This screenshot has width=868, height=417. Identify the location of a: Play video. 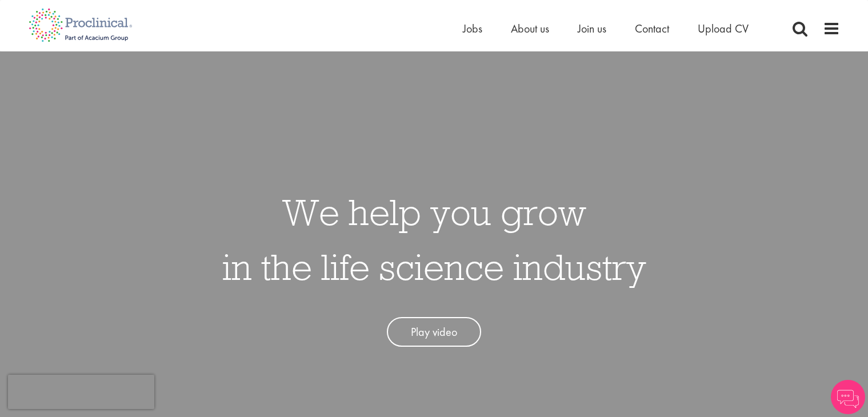
(434, 332).